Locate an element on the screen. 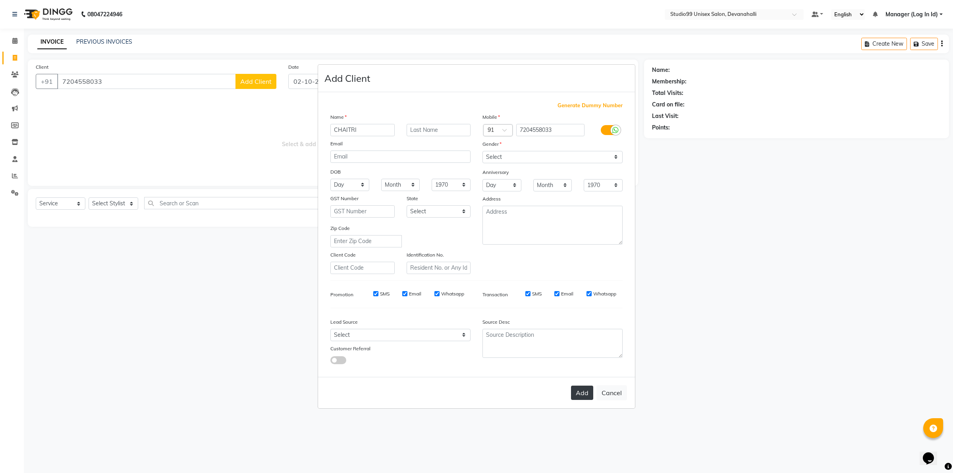 The height and width of the screenshot is (473, 953). input: Client Code is located at coordinates (363, 268).